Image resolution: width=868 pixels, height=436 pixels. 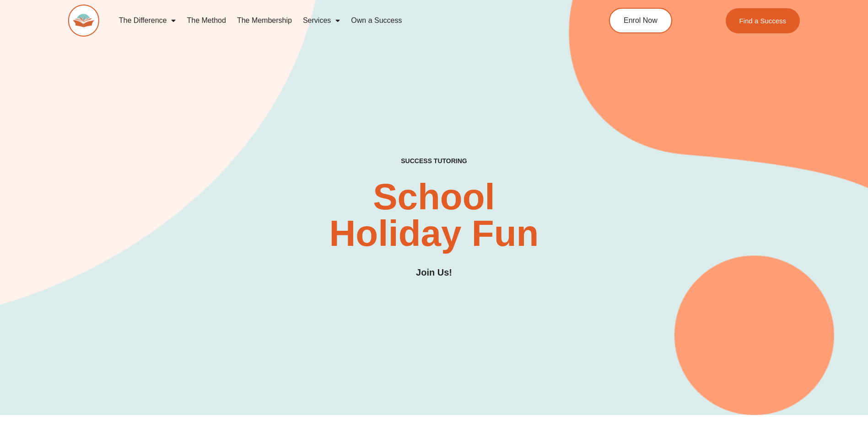 What do you see at coordinates (434, 272) in the screenshot?
I see `h3: Join Us!` at bounding box center [434, 272].